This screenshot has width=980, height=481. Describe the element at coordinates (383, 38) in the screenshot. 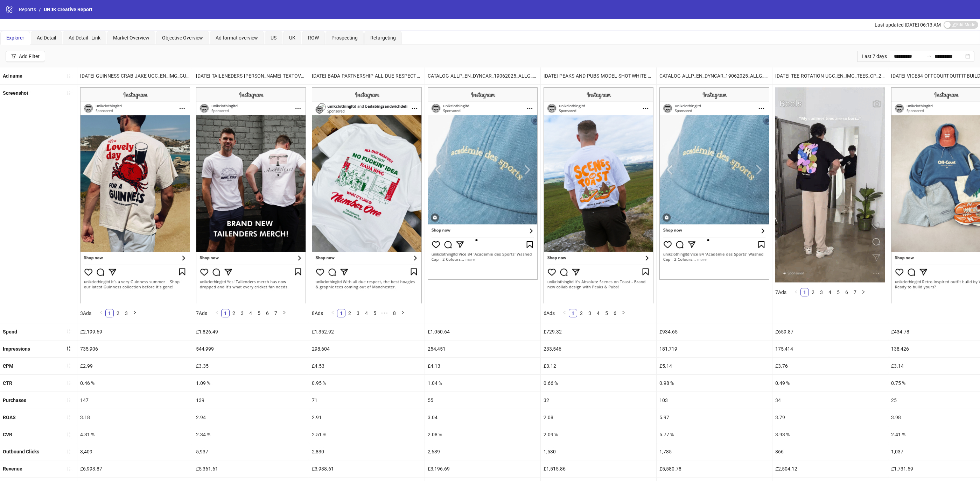

I see `span: Retargeting` at that location.